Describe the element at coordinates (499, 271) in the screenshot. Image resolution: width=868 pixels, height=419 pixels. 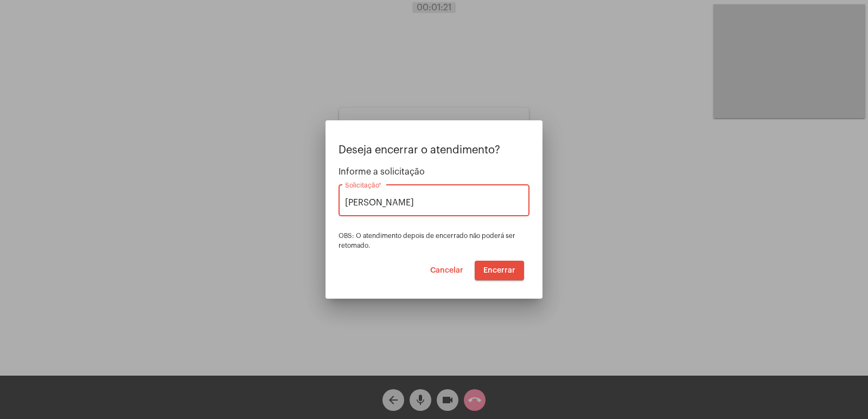
I see `span: Encerrar` at that location.